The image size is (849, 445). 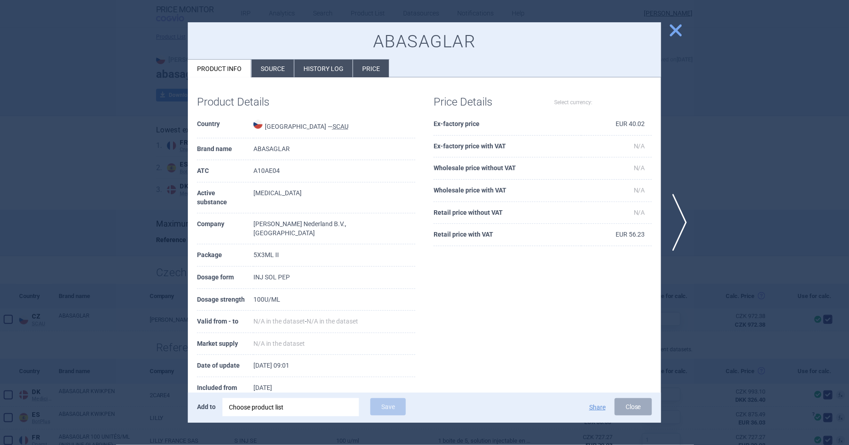 What do you see at coordinates (488, 102) in the screenshot?
I see `h1: Price Details` at bounding box center [488, 102].